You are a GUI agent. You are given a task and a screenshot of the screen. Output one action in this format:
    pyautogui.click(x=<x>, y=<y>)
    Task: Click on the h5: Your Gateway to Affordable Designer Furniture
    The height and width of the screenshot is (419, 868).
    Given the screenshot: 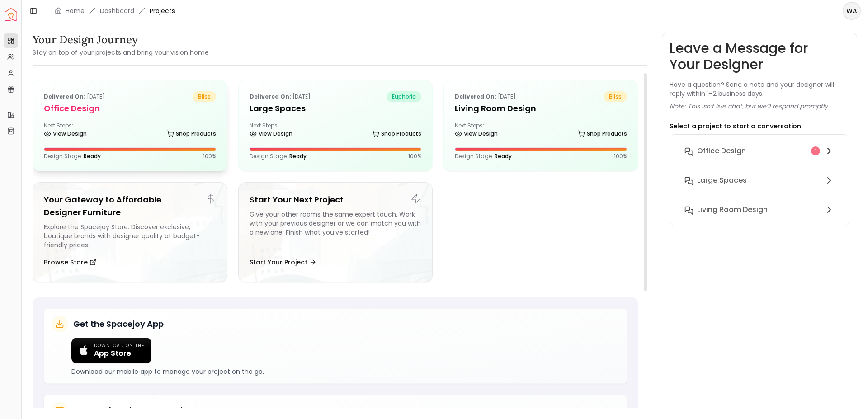 What is the action you would take?
    pyautogui.click(x=130, y=206)
    